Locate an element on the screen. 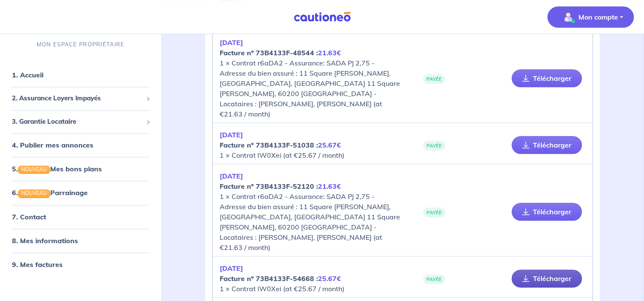 Image resolution: width=644 pixels, height=301 pixels. a: 8. Mes informations is located at coordinates (45, 240).